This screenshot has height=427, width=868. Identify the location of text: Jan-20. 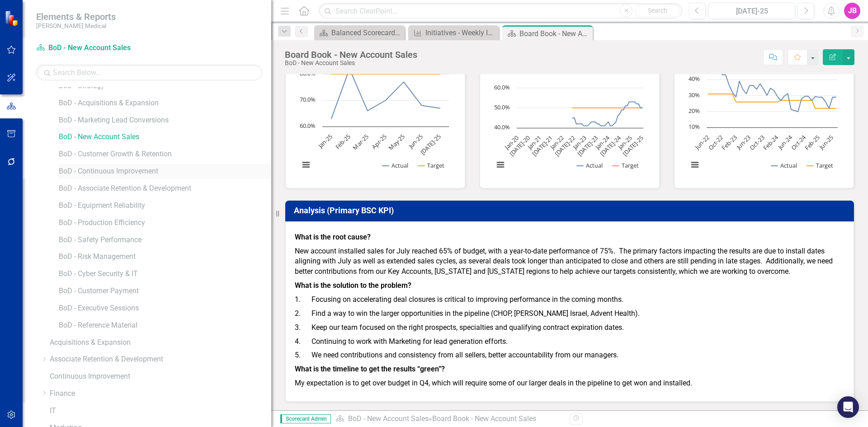
(511, 143).